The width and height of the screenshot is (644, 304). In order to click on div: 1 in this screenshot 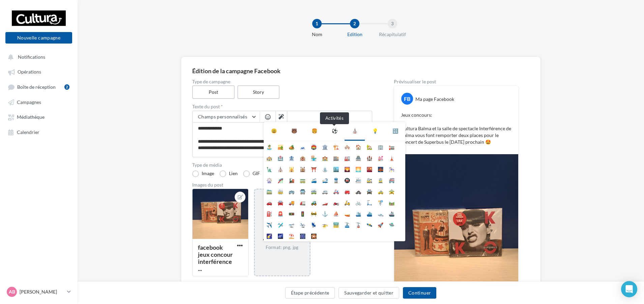, I will do `click(317, 23)`.